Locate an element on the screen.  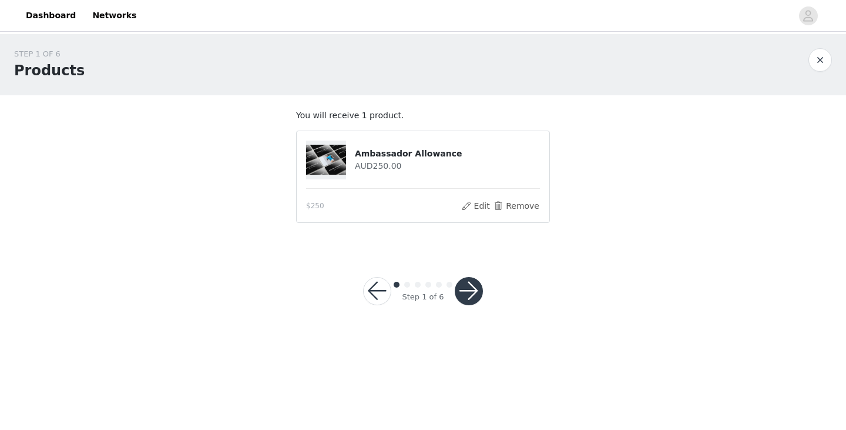
img: Ambassador Allowance is located at coordinates (326, 159).